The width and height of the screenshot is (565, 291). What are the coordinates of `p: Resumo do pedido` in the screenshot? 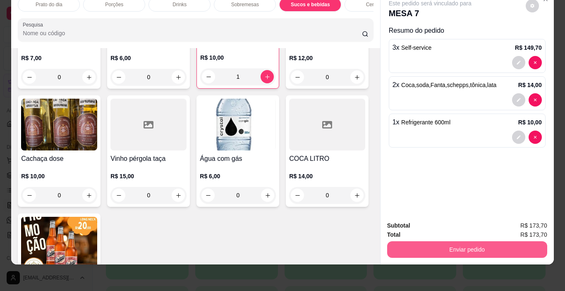 It's located at (467, 31).